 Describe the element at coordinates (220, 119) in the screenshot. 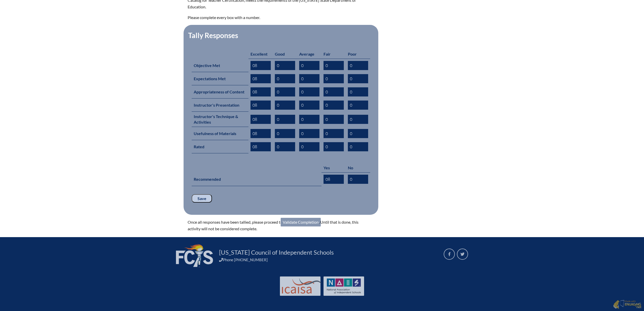

I see `th: Instructor's Technique & Activities` at that location.